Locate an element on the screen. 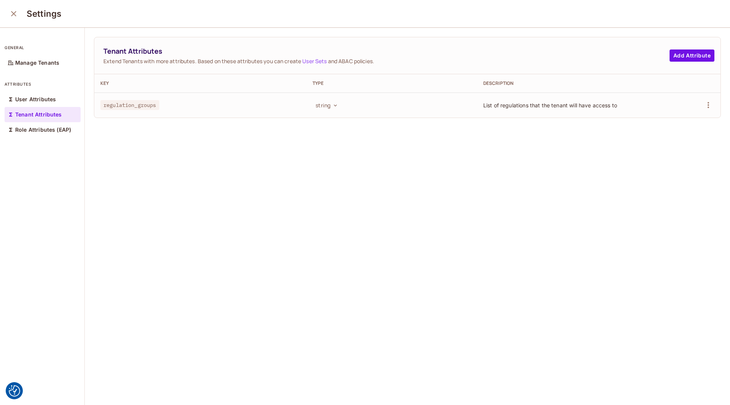  p: User Attributes is located at coordinates (35, 99).